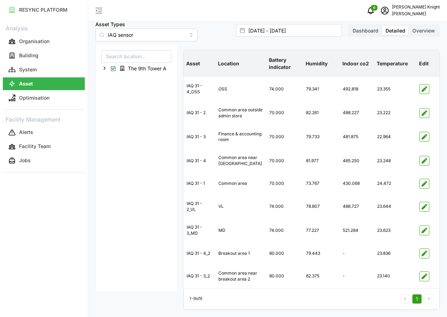 This screenshot has width=447, height=317. I want to click on div: 79.443, so click(321, 254).